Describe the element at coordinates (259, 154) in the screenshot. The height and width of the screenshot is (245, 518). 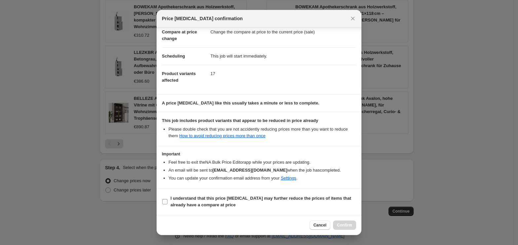
I see `h3: Important` at that location.